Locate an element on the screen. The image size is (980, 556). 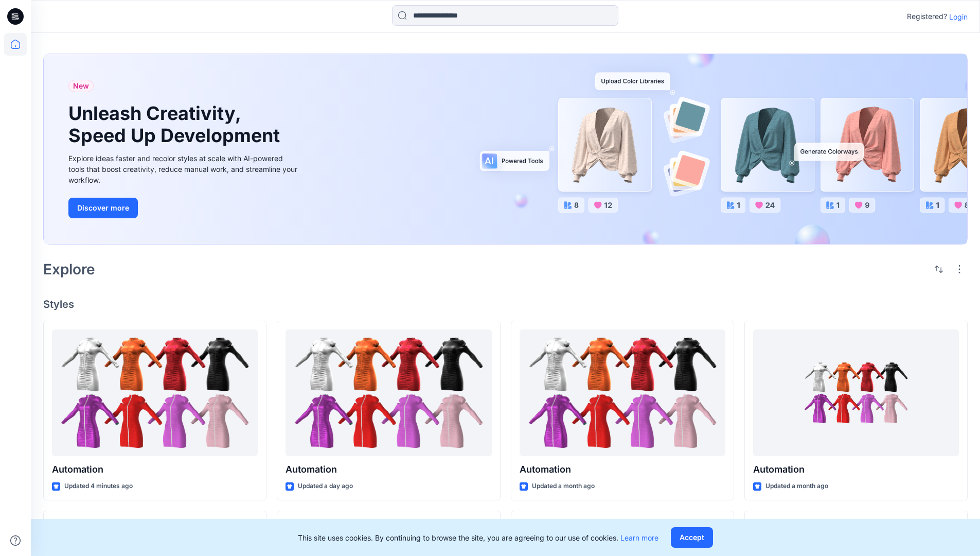
p: Updated a day ago is located at coordinates (325, 486).